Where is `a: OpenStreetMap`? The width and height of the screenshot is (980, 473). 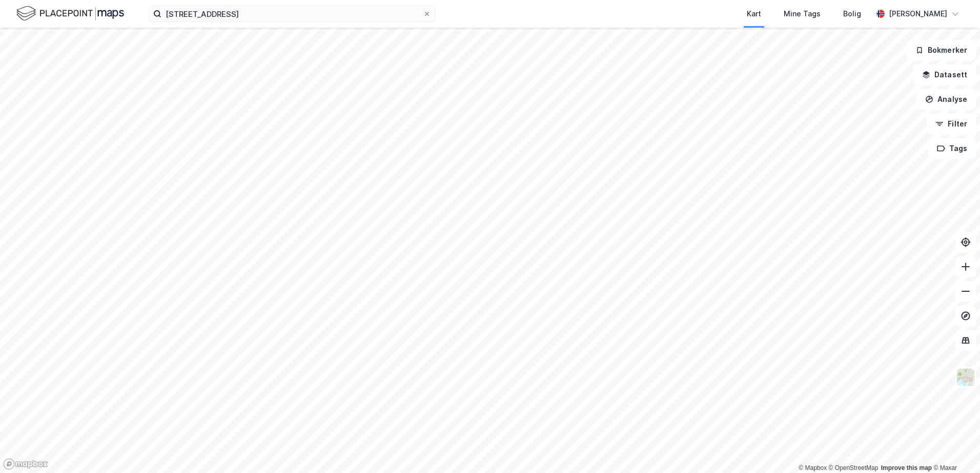
a: OpenStreetMap is located at coordinates (854, 468).